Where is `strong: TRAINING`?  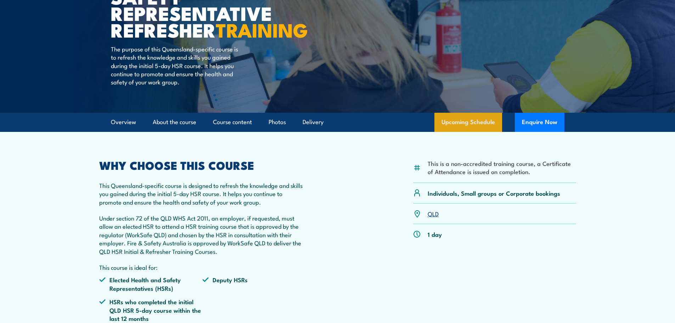
strong: TRAINING is located at coordinates (262, 29).